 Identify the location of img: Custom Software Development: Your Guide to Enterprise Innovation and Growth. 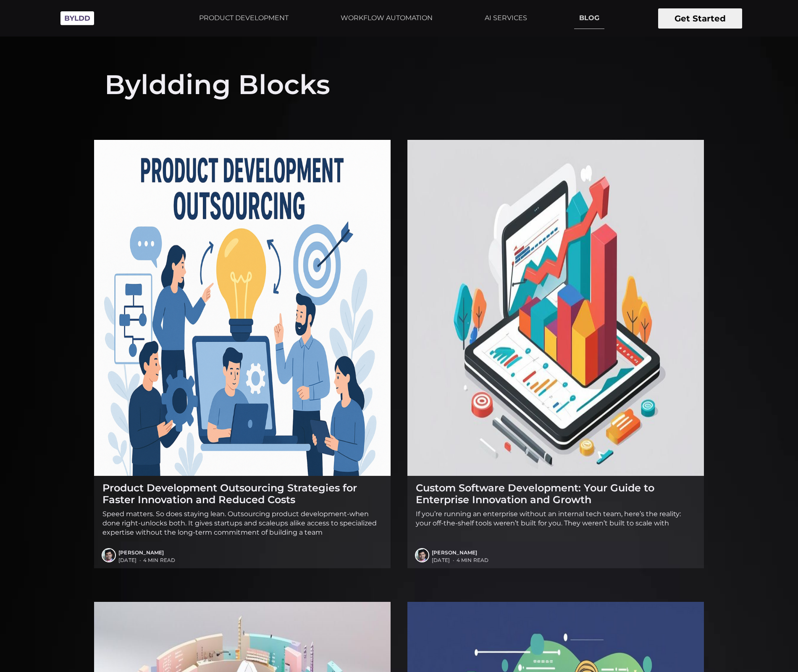
(556, 307).